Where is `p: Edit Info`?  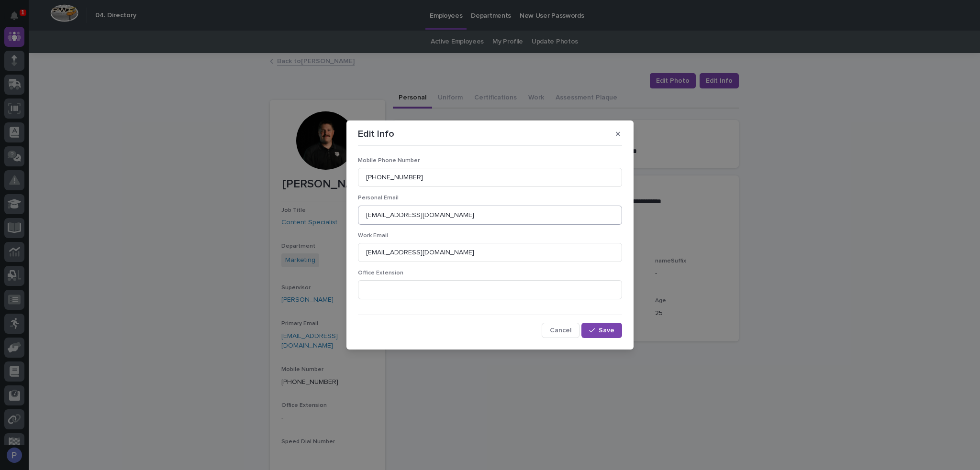 p: Edit Info is located at coordinates (376, 134).